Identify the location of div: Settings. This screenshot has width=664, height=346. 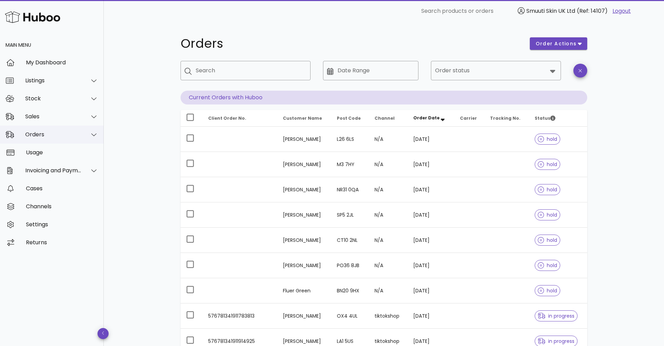
(62, 224).